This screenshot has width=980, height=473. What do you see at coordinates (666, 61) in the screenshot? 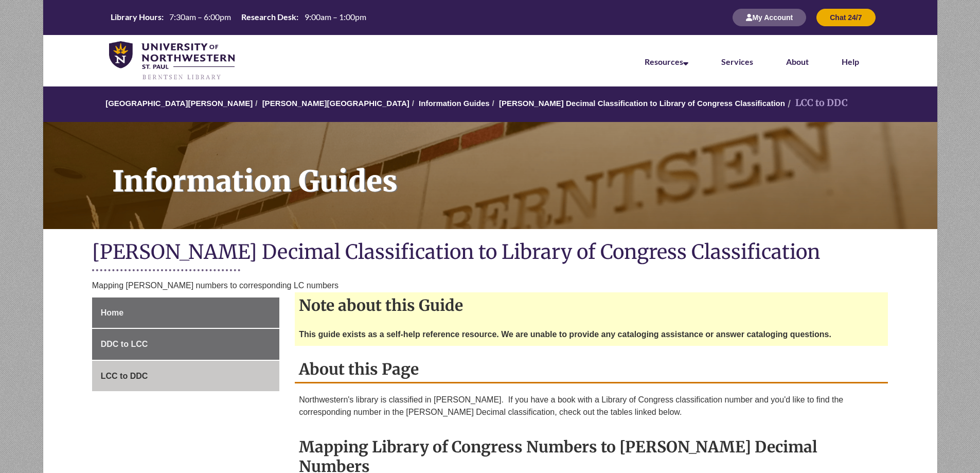
I see `a: Resources` at bounding box center [666, 61].